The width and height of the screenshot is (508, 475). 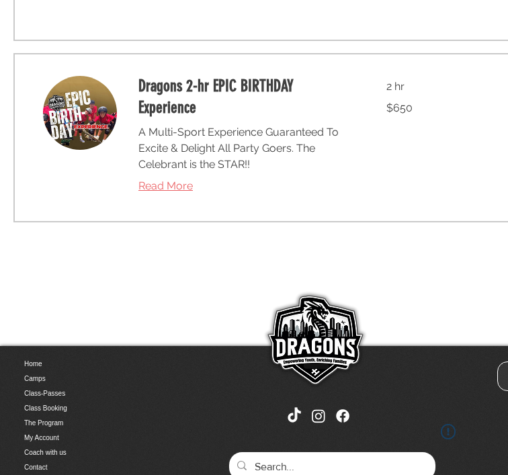 What do you see at coordinates (95, 438) in the screenshot?
I see `a: My Account` at bounding box center [95, 438].